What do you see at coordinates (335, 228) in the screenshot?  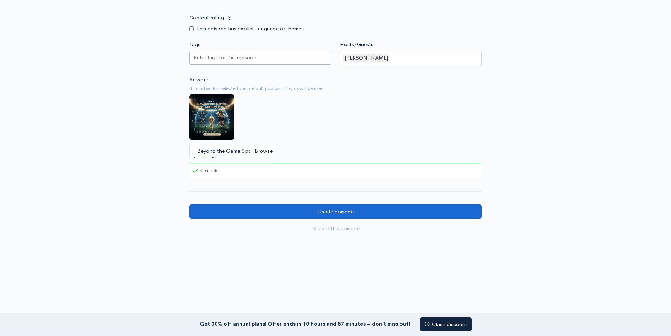 I see `a: Discard this episode` at bounding box center [335, 228].